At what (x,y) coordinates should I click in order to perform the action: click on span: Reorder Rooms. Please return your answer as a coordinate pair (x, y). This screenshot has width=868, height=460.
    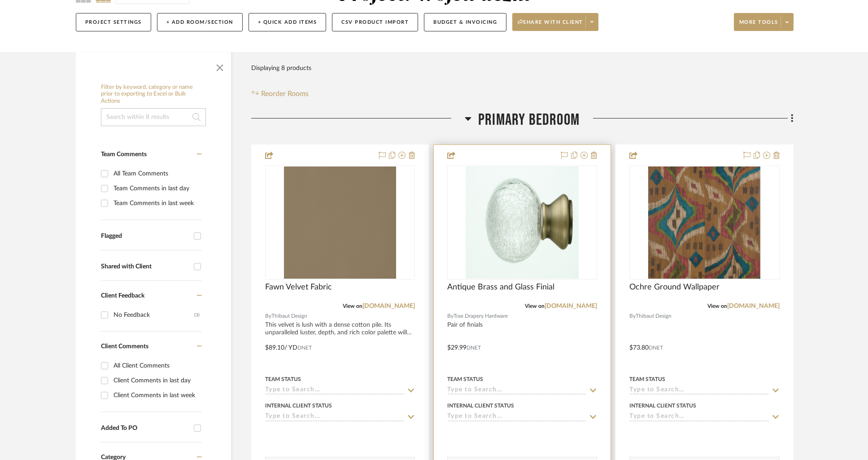
    Looking at the image, I should click on (285, 94).